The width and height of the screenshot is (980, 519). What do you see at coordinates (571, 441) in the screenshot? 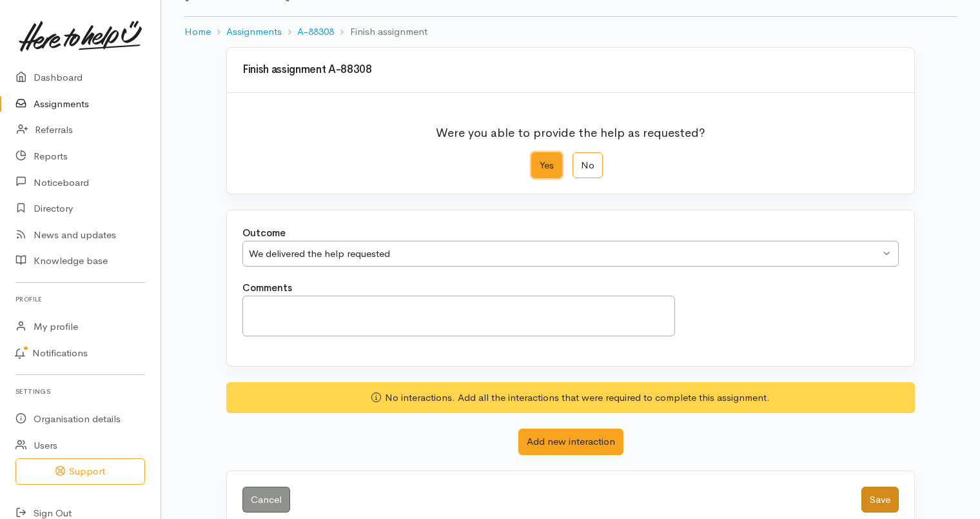
I see `button: Add new interaction` at bounding box center [571, 441].